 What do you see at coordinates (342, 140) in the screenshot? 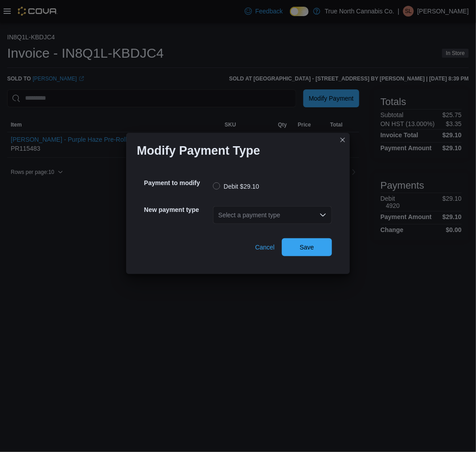
I see `button: Closes this modal window` at bounding box center [342, 140].